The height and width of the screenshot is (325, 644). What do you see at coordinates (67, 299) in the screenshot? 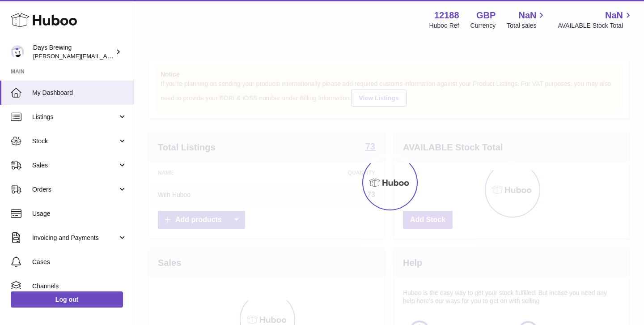
I see `a: Log out` at bounding box center [67, 299].